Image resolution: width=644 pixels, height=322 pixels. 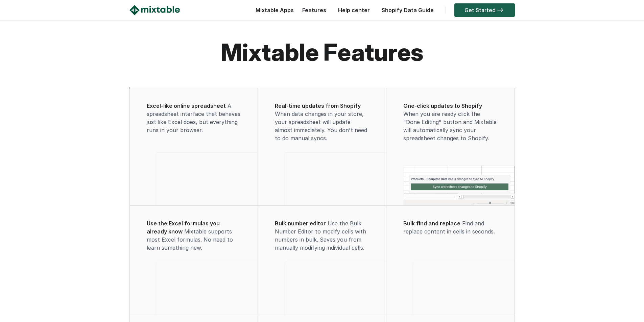 What do you see at coordinates (322, 54) in the screenshot?
I see `h1: Mixtable features` at bounding box center [322, 54].